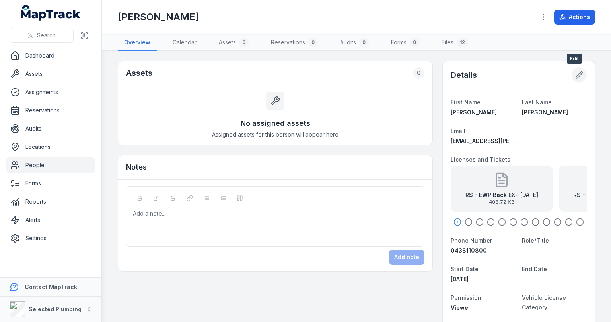  I want to click on a: Locations, so click(50, 147).